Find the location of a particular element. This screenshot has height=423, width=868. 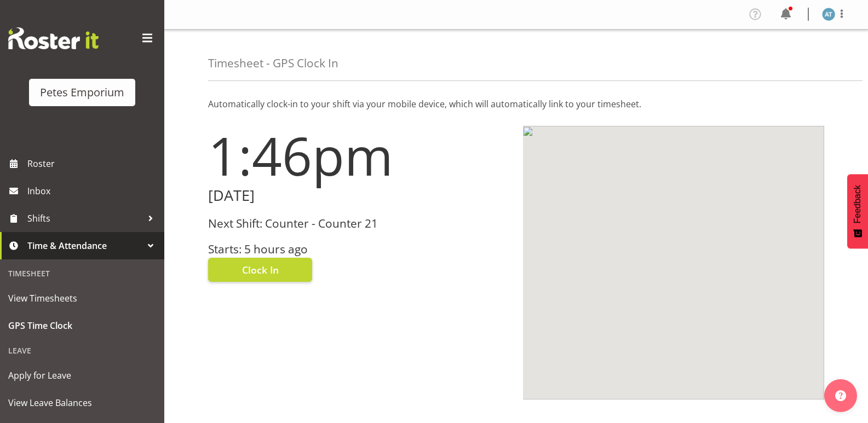

a: View Leave Balances is located at coordinates (82, 403).